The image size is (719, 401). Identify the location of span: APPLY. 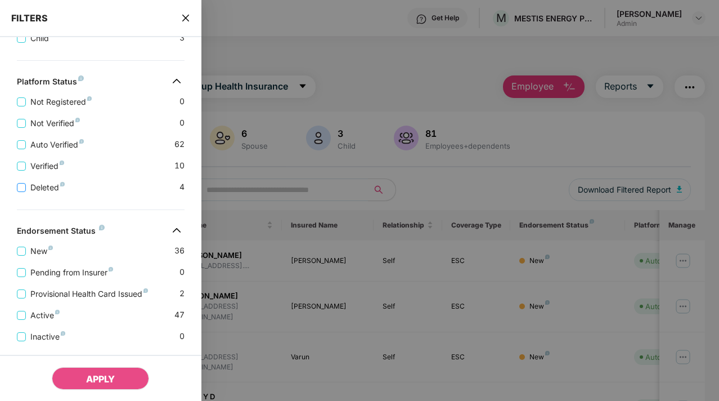
(100, 379).